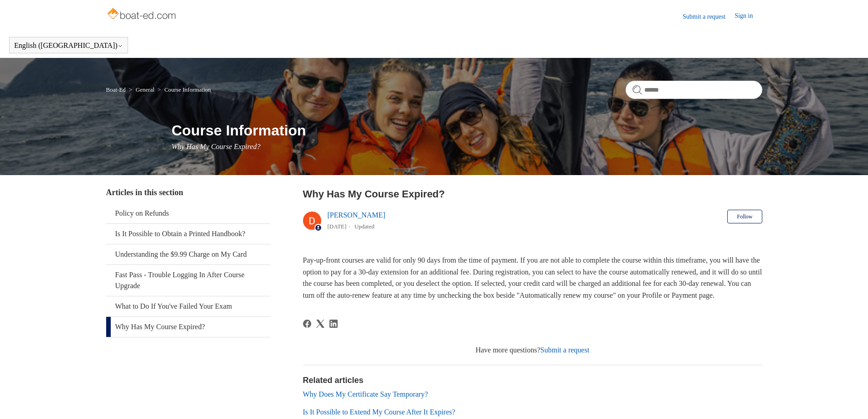  I want to click on a: Why Has My Course Expired?, so click(188, 327).